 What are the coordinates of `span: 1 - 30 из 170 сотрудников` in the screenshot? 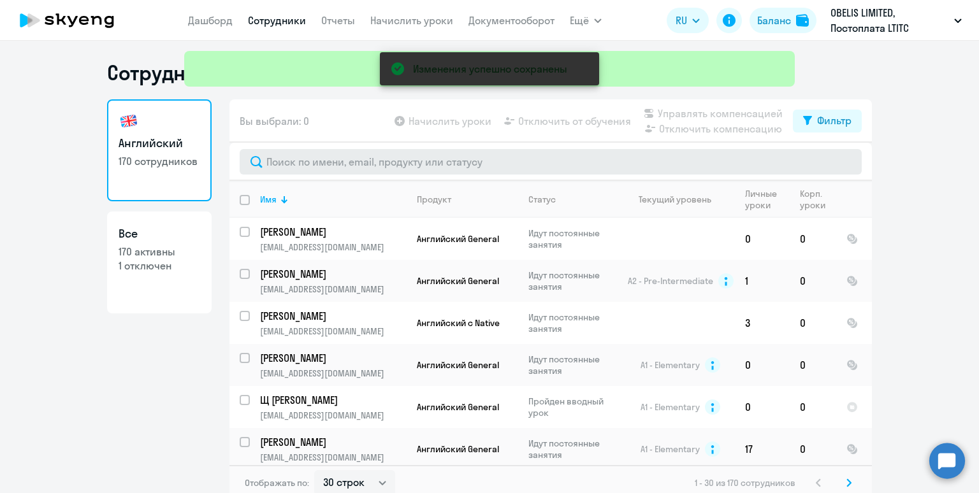 It's located at (745, 483).